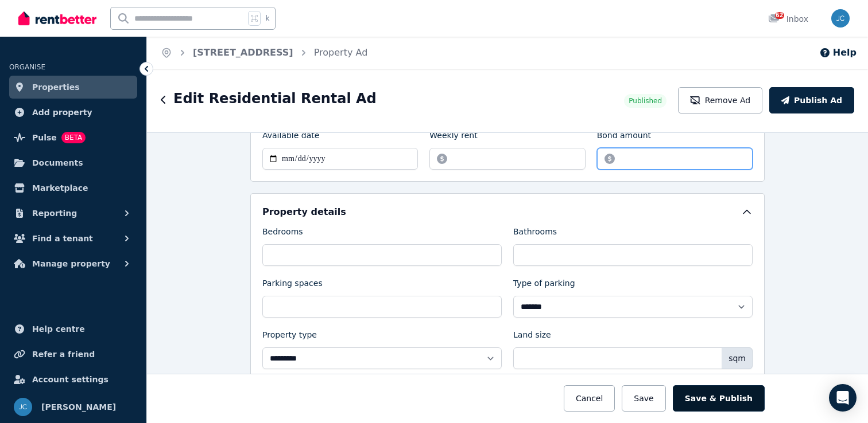  I want to click on div: Inbox, so click(788, 19).